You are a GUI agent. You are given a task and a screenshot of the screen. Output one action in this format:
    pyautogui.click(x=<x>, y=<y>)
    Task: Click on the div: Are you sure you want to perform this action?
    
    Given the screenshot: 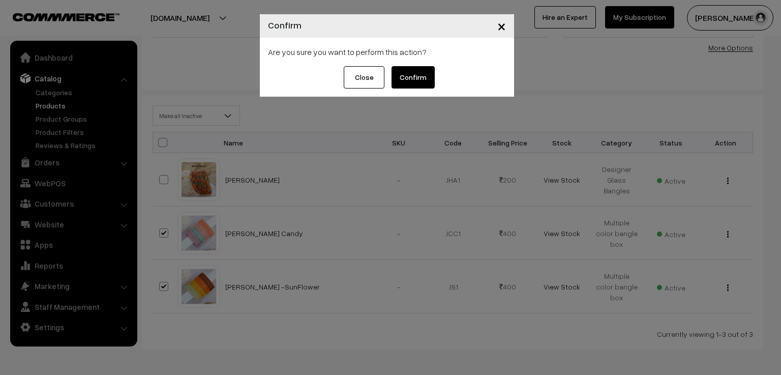 What is the action you would take?
    pyautogui.click(x=387, y=52)
    